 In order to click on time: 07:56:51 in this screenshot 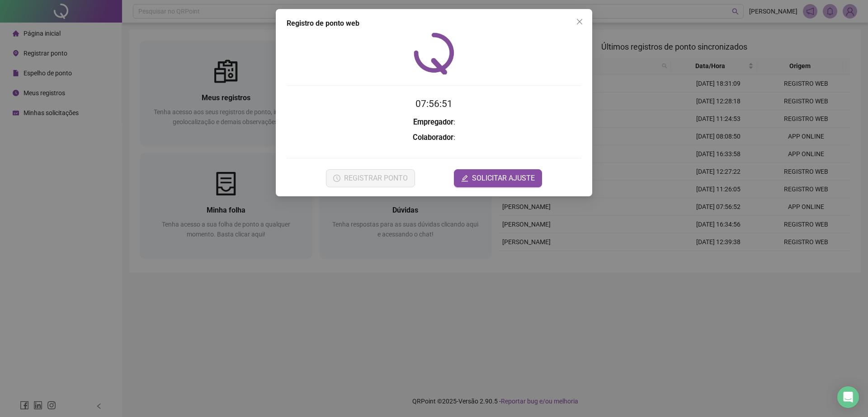, I will do `click(434, 104)`.